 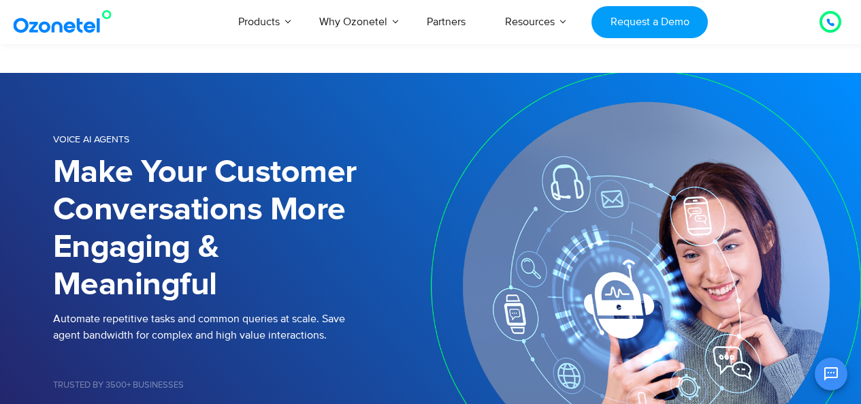 What do you see at coordinates (649, 22) in the screenshot?
I see `a: Request a Demo` at bounding box center [649, 22].